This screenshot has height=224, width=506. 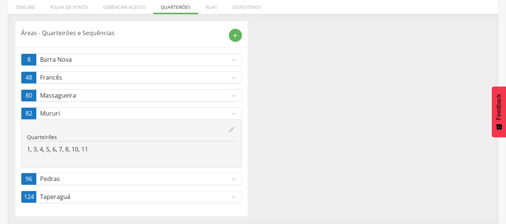 What do you see at coordinates (29, 114) in the screenshot?
I see `span: 82` at bounding box center [29, 114].